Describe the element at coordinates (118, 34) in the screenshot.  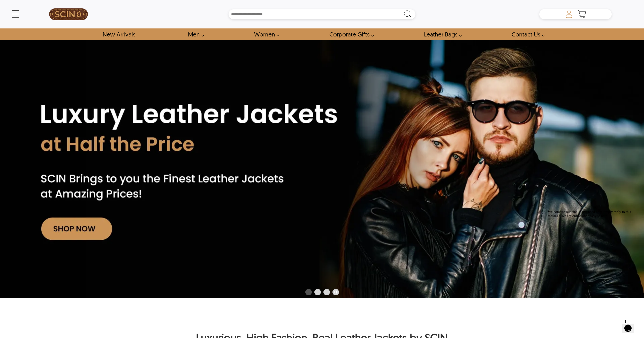
I see `a: Shop New Arrivals` at that location.